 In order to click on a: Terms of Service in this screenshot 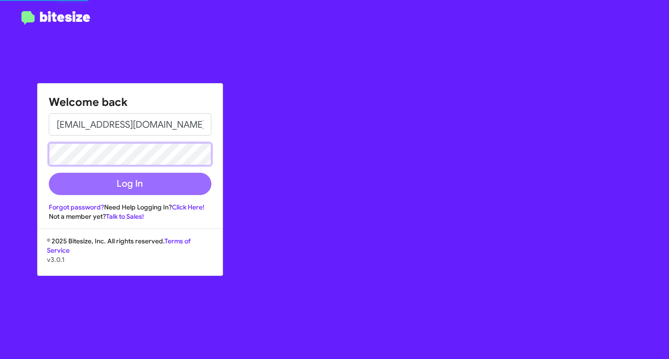, I will do `click(118, 246)`.